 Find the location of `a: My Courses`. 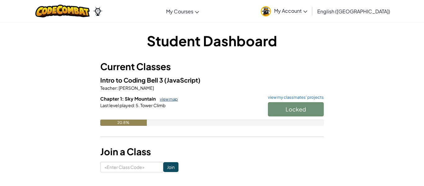

a: My Courses is located at coordinates (182, 11).